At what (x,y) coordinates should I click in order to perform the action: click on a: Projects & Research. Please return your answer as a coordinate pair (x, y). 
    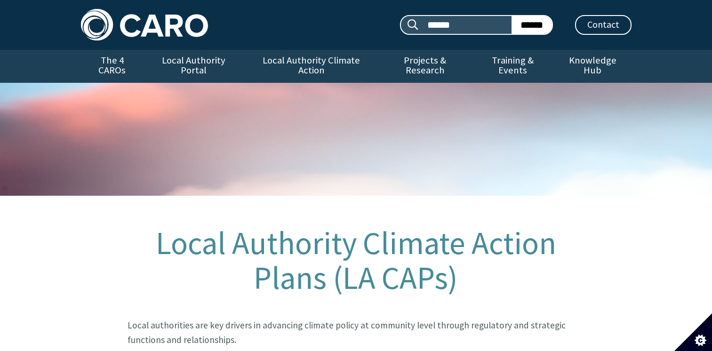
    Looking at the image, I should click on (425, 66).